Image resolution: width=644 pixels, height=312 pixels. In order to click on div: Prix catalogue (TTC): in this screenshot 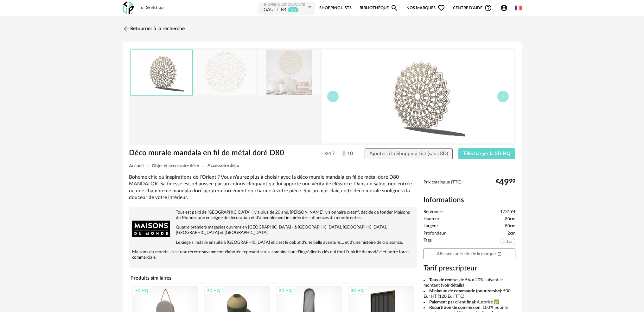, I will do `click(470, 185)`.